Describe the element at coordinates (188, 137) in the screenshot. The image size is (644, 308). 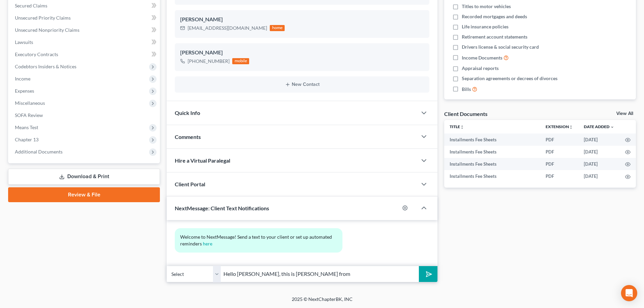
I see `span: Comments` at that location.